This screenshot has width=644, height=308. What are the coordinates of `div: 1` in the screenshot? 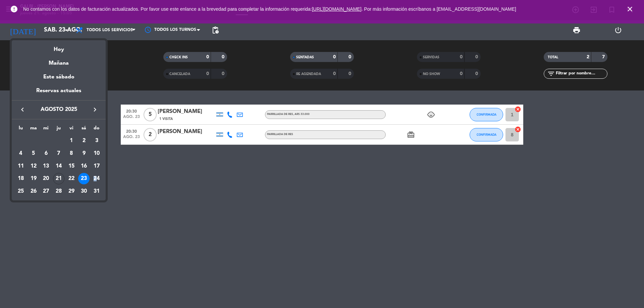 It's located at (71, 141).